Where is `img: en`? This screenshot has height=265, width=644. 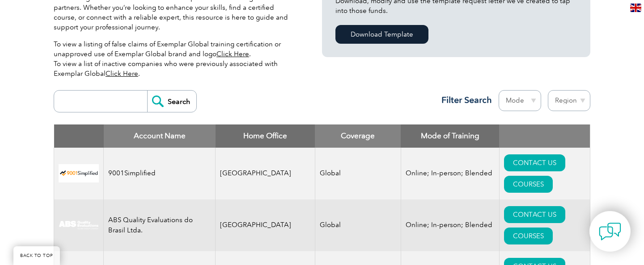 img: en is located at coordinates (635, 7).